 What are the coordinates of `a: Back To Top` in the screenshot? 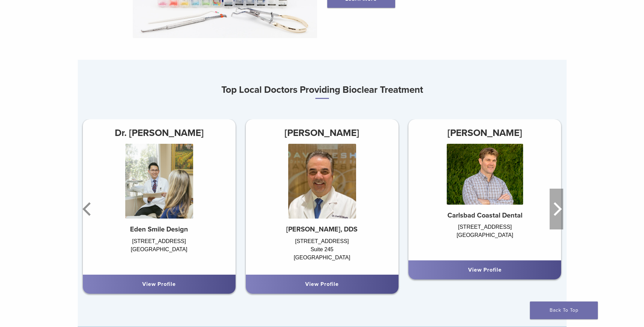 It's located at (564, 310).